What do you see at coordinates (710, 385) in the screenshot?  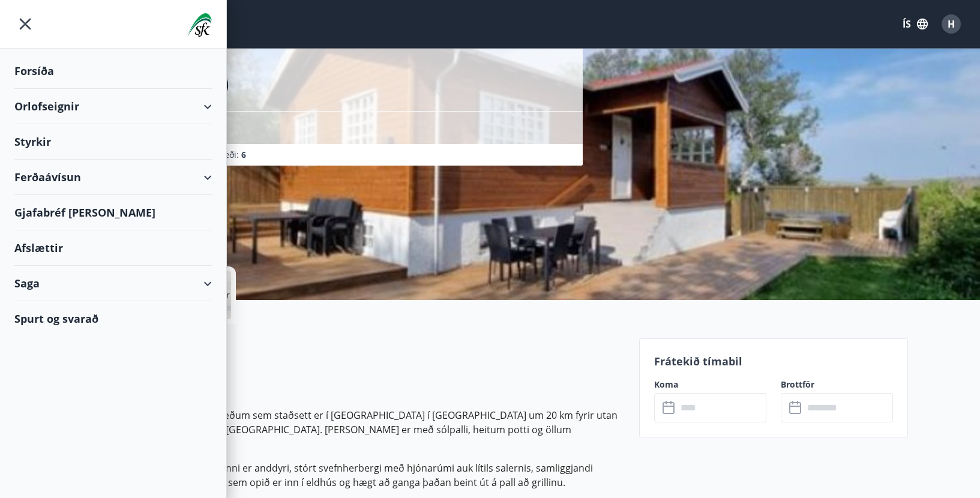 I see `label: Koma` at bounding box center [710, 385].